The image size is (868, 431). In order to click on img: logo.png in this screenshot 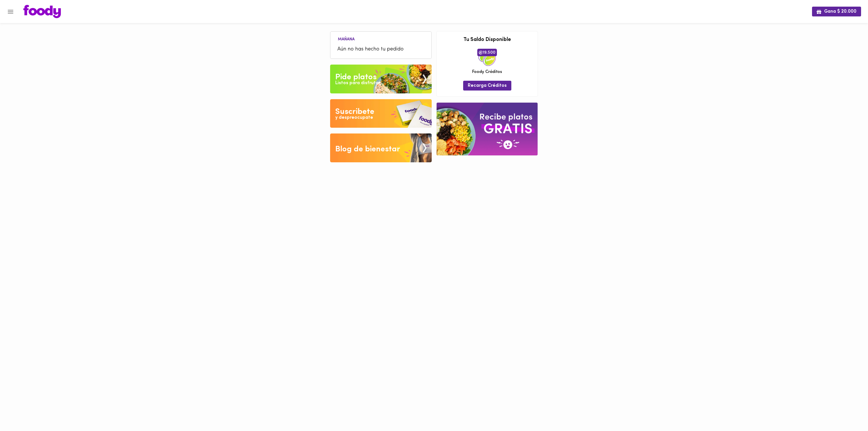, I will do `click(42, 11)`.